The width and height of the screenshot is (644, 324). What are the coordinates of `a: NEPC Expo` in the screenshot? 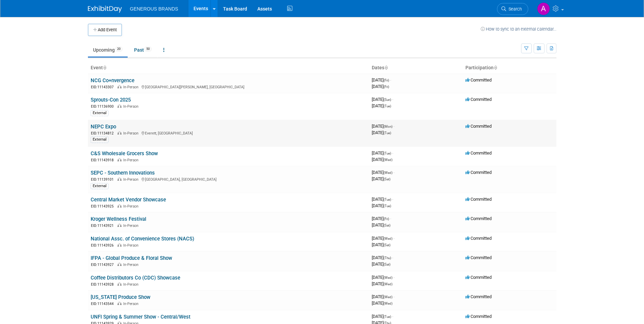 It's located at (103, 126).